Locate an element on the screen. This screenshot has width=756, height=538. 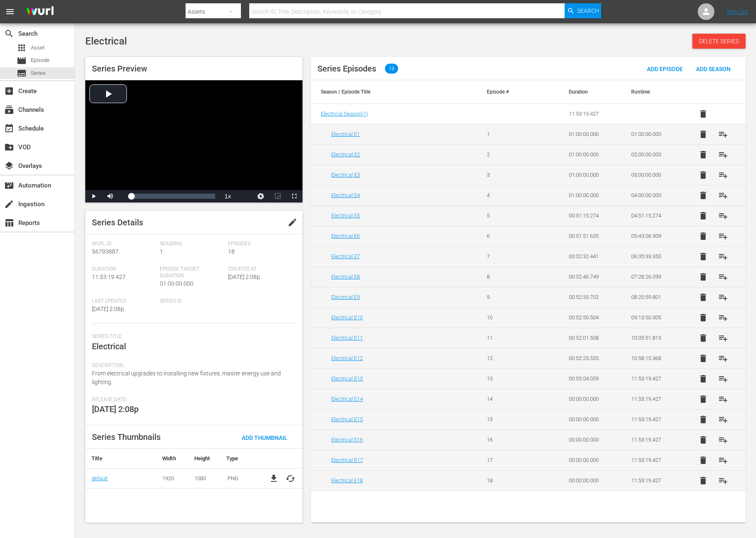
td: 4 is located at coordinates (507, 195).